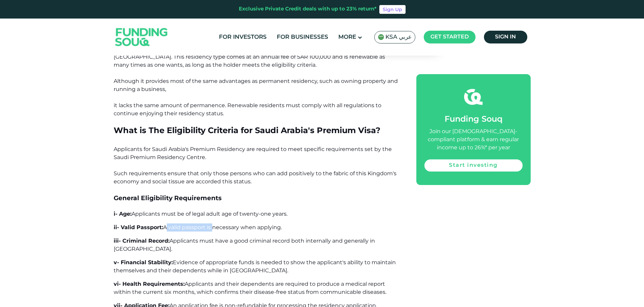  I want to click on span: Funding Souq, so click(473, 119).